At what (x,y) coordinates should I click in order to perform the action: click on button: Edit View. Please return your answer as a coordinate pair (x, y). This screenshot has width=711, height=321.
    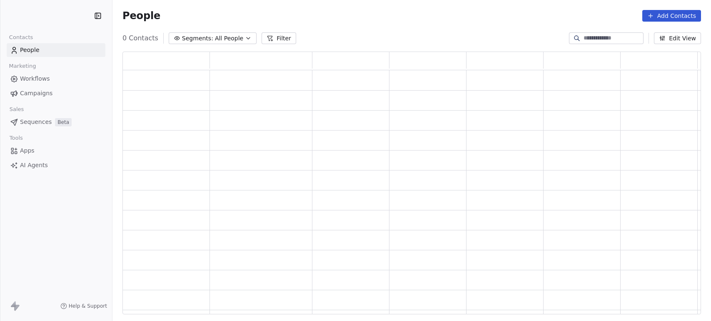
    Looking at the image, I should click on (677, 38).